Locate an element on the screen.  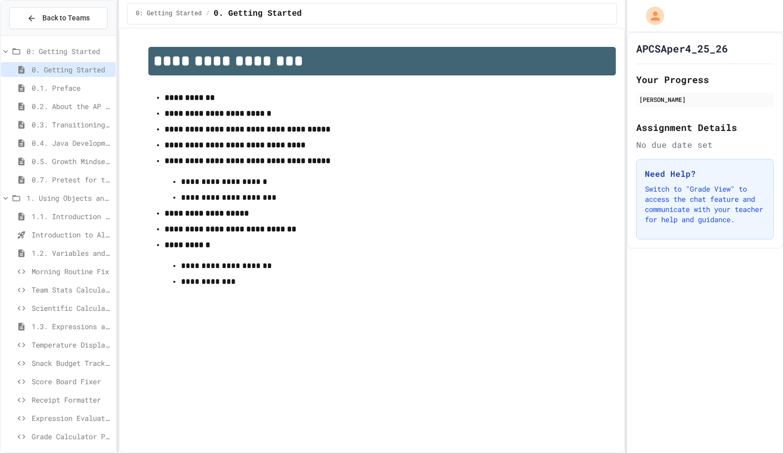
span: 0.1. Preface is located at coordinates (71, 88).